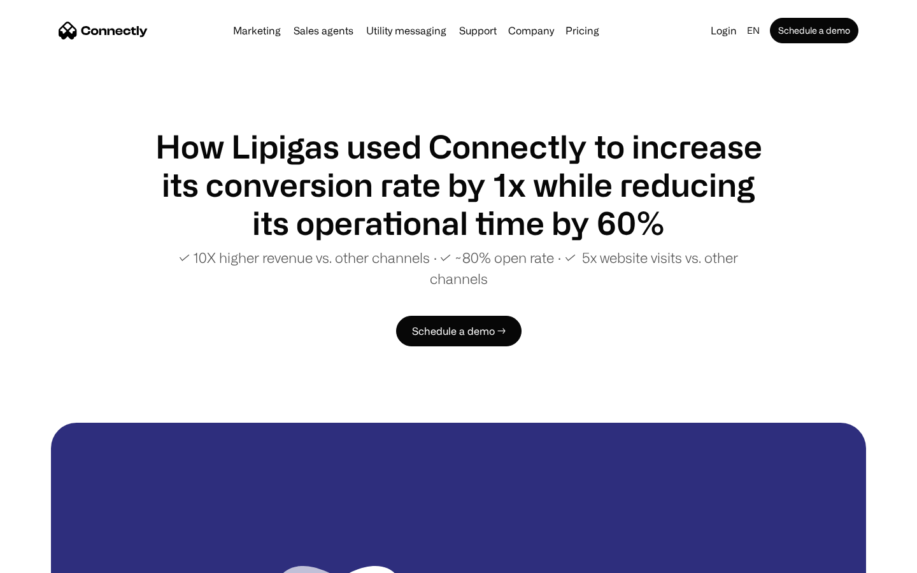 This screenshot has height=573, width=917. What do you see at coordinates (478, 31) in the screenshot?
I see `a: Support` at bounding box center [478, 31].